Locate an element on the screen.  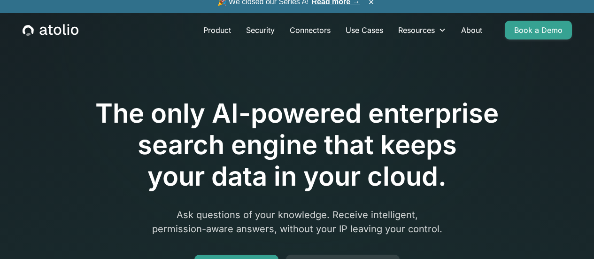
a: Connectors is located at coordinates (310, 30).